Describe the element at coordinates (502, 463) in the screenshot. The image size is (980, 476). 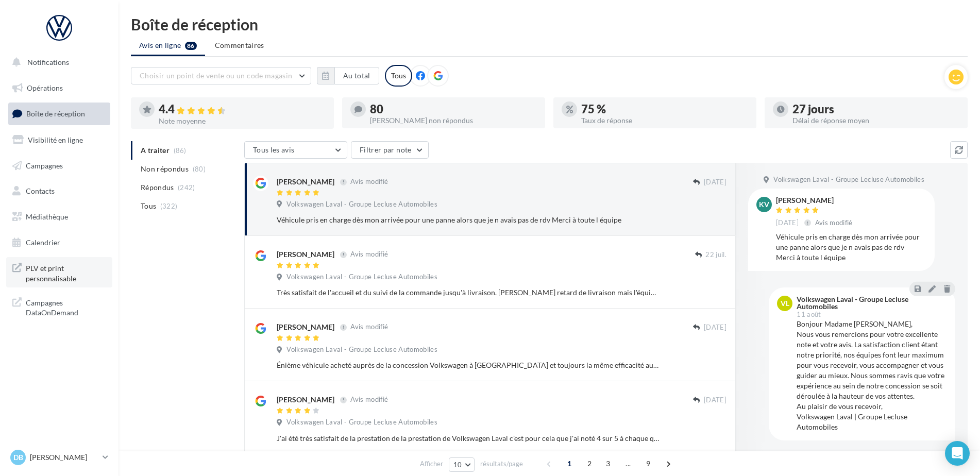
I see `span: résultats/page` at that location.